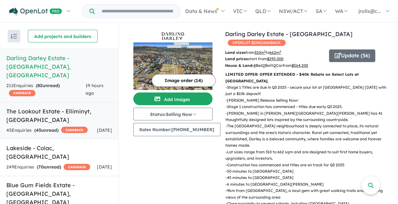 This screenshot has width=398, height=204. What do you see at coordinates (173, 99) in the screenshot?
I see `button: Add images` at bounding box center [173, 99].